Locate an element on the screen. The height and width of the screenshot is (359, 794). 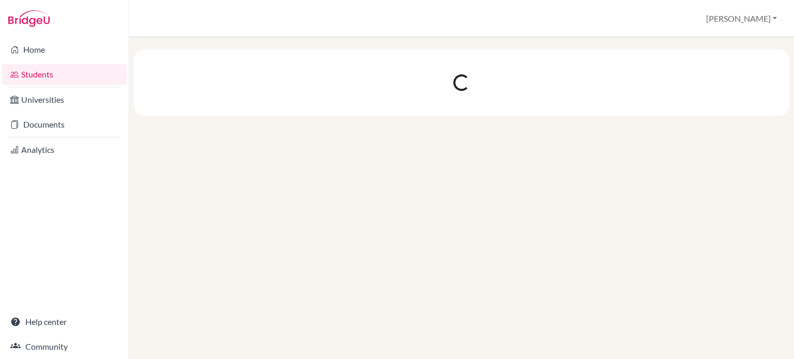
a: Analytics is located at coordinates (64, 150).